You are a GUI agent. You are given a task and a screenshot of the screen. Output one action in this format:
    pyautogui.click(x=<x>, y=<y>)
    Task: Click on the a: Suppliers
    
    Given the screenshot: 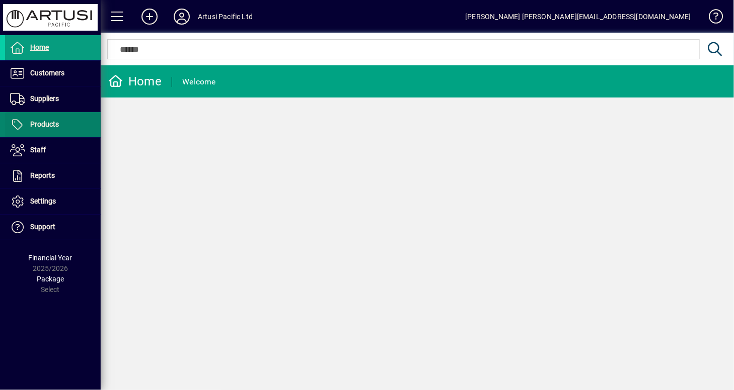 What is the action you would take?
    pyautogui.click(x=53, y=99)
    